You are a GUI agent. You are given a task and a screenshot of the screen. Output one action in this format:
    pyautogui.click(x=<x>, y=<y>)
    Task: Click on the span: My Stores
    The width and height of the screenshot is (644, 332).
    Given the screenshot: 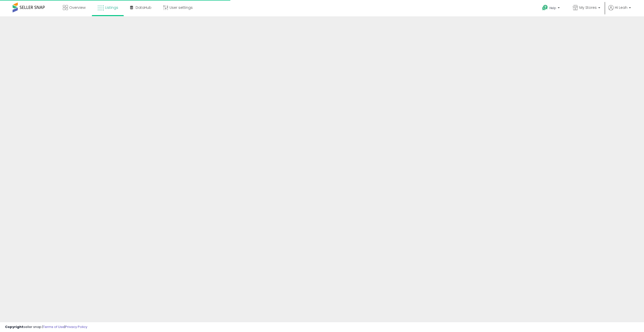 What is the action you would take?
    pyautogui.click(x=588, y=8)
    